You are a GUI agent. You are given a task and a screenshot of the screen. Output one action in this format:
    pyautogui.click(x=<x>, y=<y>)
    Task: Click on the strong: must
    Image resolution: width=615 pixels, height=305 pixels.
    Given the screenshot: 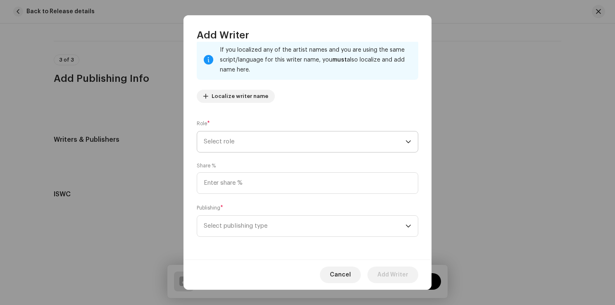 What is the action you would take?
    pyautogui.click(x=340, y=60)
    